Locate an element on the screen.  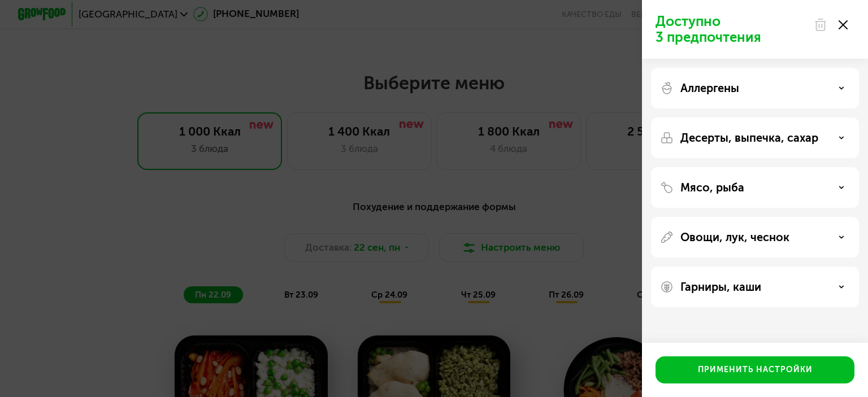
button: Применить настройки is located at coordinates (755, 370).